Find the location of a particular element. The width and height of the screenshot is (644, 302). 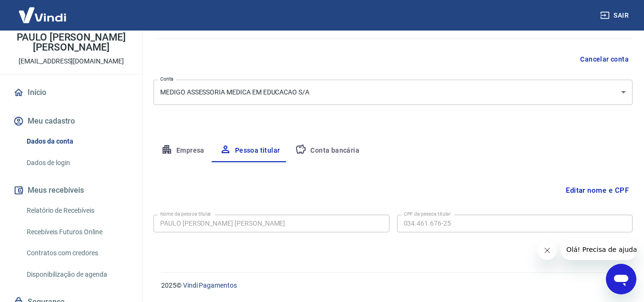

button: Conta bancária is located at coordinates (327, 151).